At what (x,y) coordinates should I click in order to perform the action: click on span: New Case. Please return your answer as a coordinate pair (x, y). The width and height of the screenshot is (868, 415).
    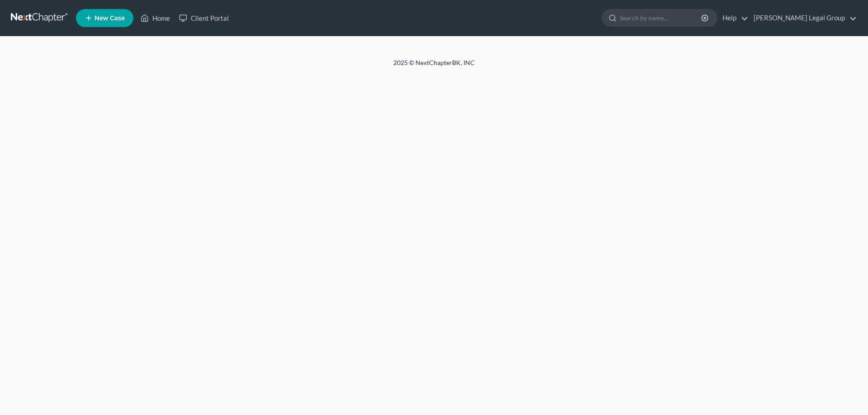
    Looking at the image, I should click on (109, 18).